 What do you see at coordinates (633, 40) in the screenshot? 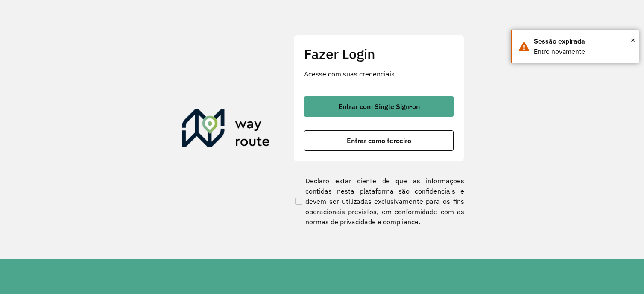
I see `button: Close` at bounding box center [633, 40].